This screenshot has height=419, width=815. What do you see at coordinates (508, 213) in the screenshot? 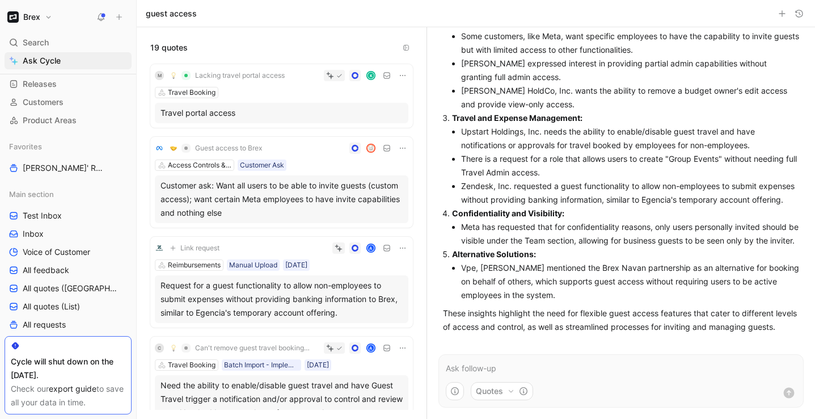
I see `strong: Confidentiality and Visibility:` at bounding box center [508, 213].